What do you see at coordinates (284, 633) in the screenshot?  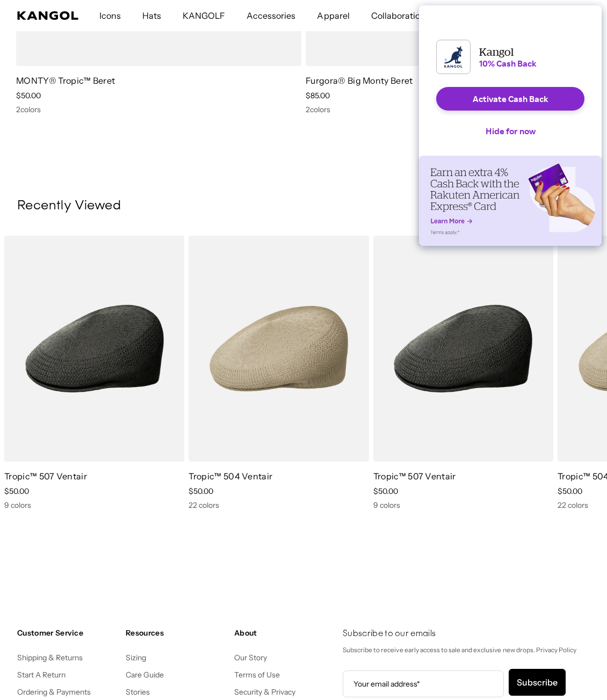 I see `h4: About` at bounding box center [284, 633].